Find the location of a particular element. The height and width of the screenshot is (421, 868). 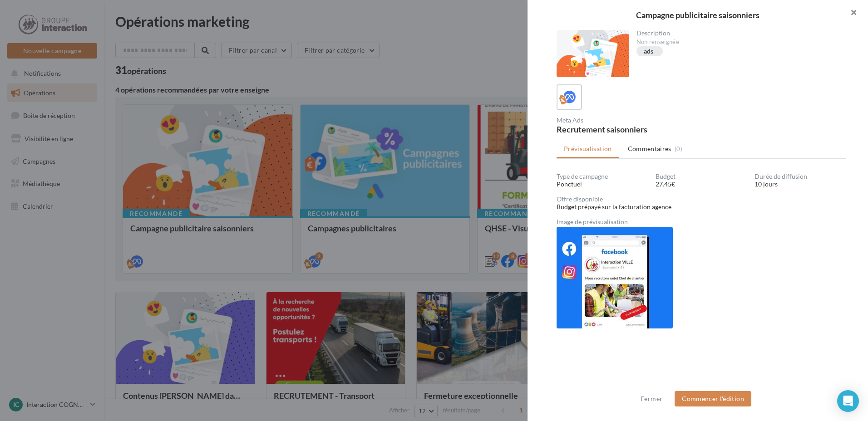

div: Ponctuel is located at coordinates (603, 184).